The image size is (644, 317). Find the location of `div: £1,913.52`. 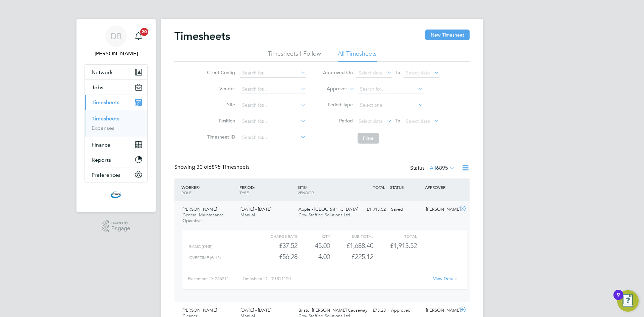

div: £1,913.52 is located at coordinates (371, 209).